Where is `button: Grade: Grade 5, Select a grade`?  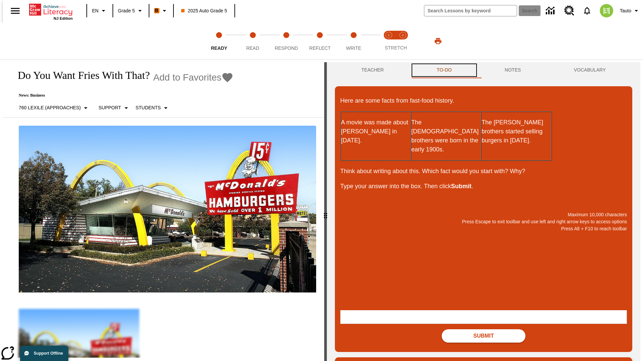 button: Grade: Grade 5, Select a grade is located at coordinates (131, 11).